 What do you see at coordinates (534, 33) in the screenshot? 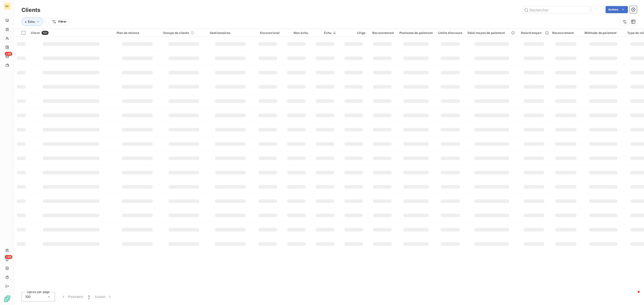
I see `div: Retard moyen` at bounding box center [534, 33].